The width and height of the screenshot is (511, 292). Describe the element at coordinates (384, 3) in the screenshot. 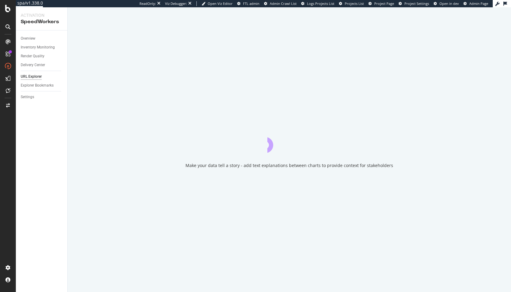

I see `span: Project Page` at that location.